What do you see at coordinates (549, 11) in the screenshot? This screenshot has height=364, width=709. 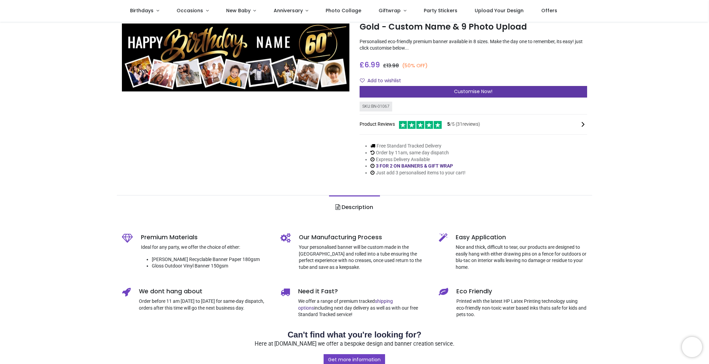 I see `span: Offers` at bounding box center [549, 11].